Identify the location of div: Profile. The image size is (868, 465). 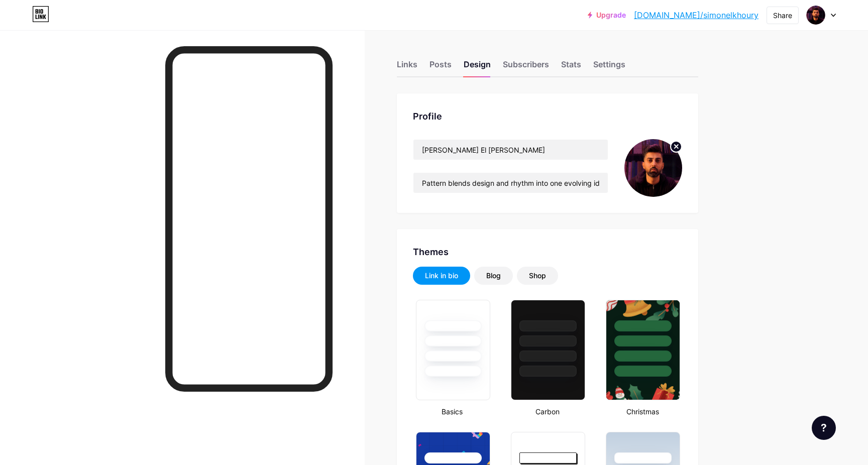
(547, 116).